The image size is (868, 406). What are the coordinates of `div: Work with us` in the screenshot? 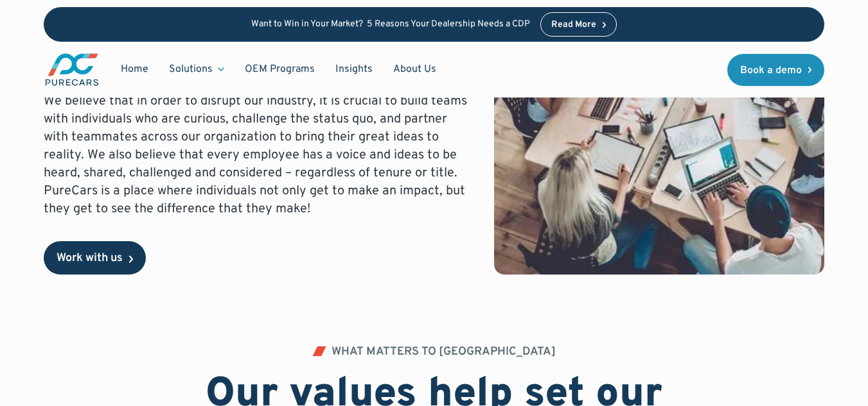 It's located at (89, 259).